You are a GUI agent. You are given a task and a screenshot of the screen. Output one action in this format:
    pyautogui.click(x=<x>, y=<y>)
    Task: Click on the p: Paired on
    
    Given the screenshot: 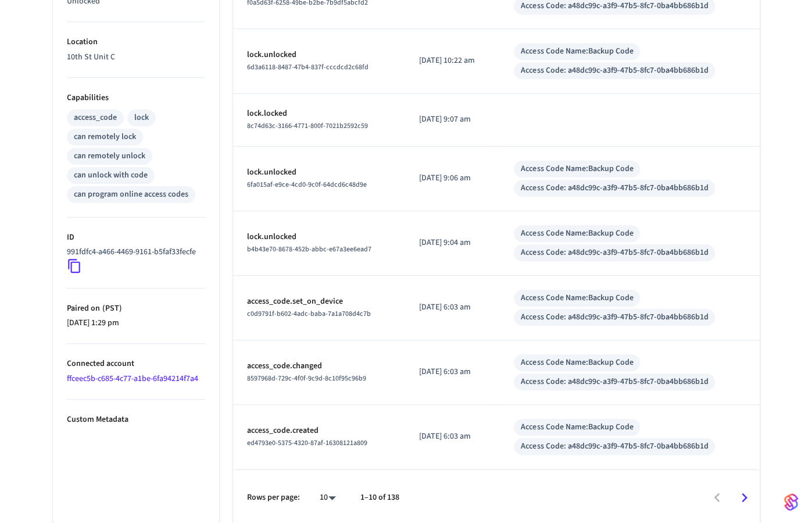 What is the action you would take?
    pyautogui.click(x=136, y=308)
    